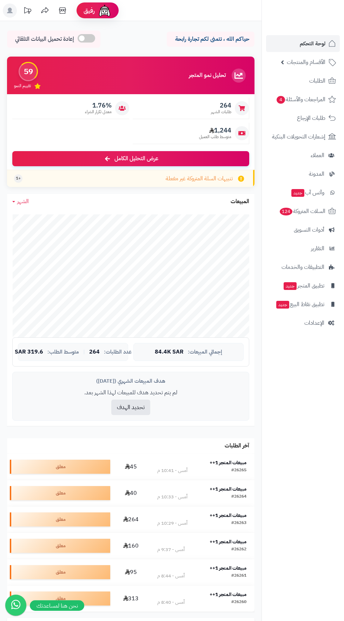  I want to click on a: التقارير, so click(303, 248).